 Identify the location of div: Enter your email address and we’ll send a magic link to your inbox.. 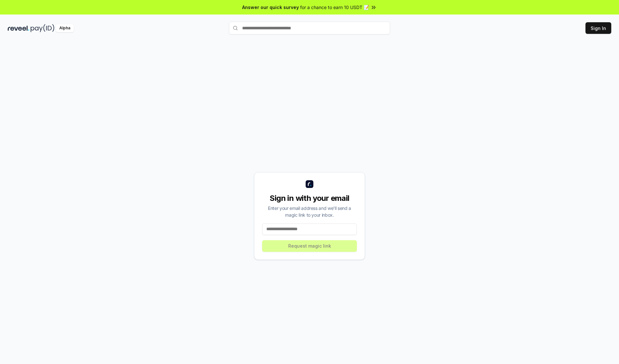
(310, 211).